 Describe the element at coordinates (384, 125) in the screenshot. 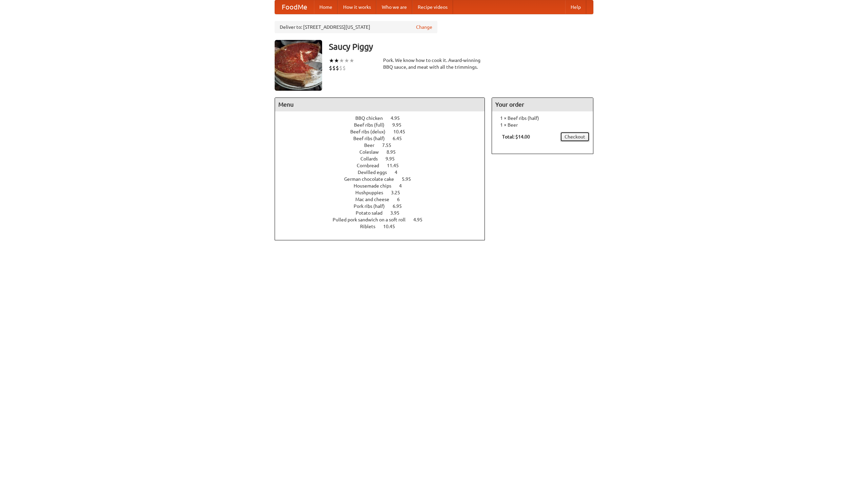

I see `a: Beef ribs (full) 9.95` at that location.